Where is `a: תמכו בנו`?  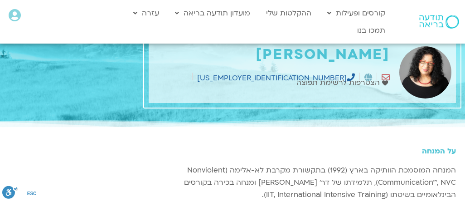
a: תמכו בנו is located at coordinates (371, 30).